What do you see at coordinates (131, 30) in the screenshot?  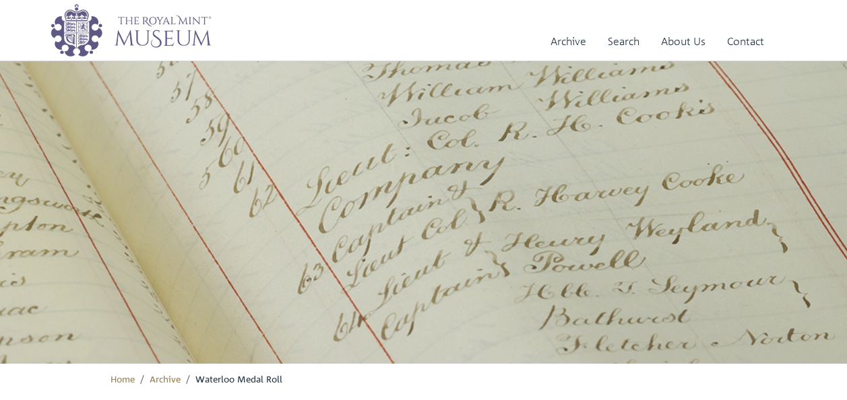 I see `img: logo_wide.png` at bounding box center [131, 30].